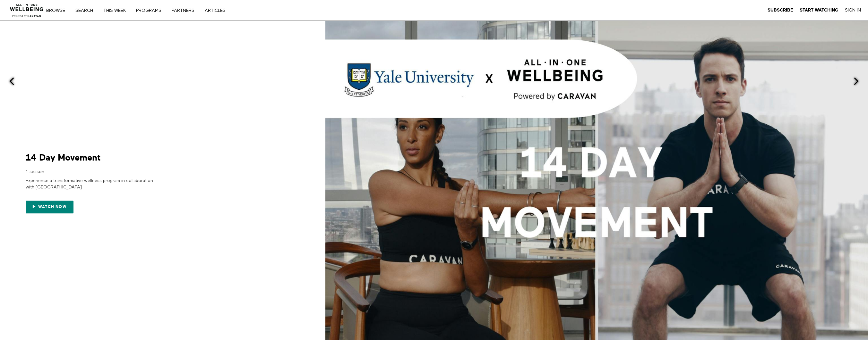 This screenshot has width=868, height=340. Describe the element at coordinates (87, 11) in the screenshot. I see `a: Search` at that location.